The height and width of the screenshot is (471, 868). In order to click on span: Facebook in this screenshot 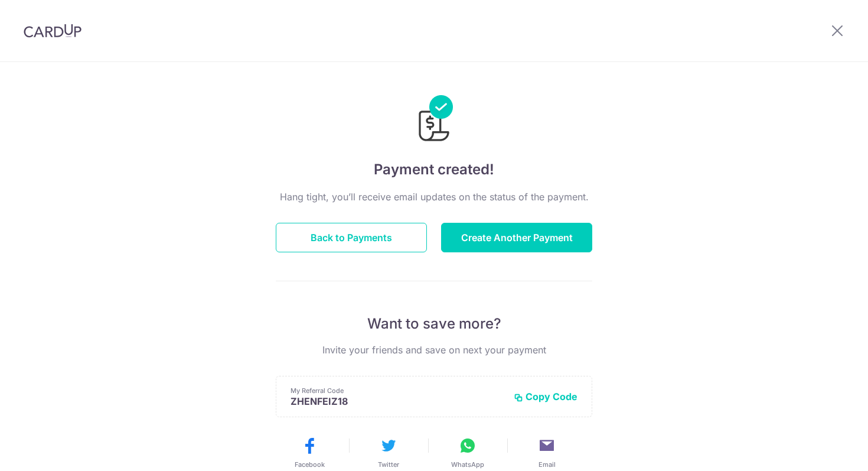, I will do `click(309, 465)`.